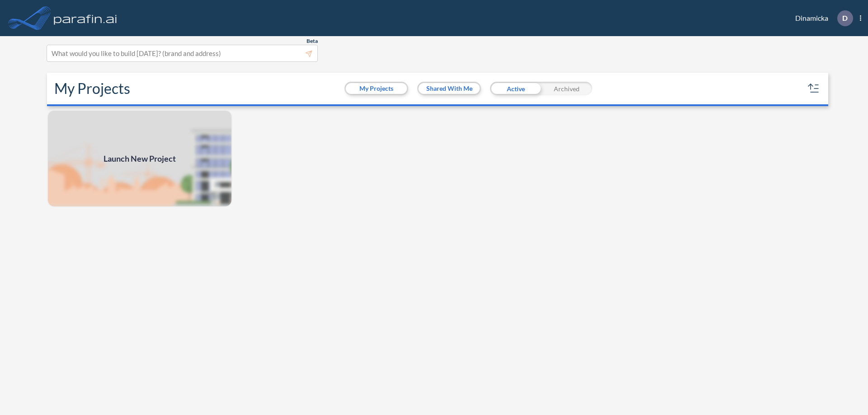  Describe the element at coordinates (139, 158) in the screenshot. I see `a: Launch New Project` at that location.